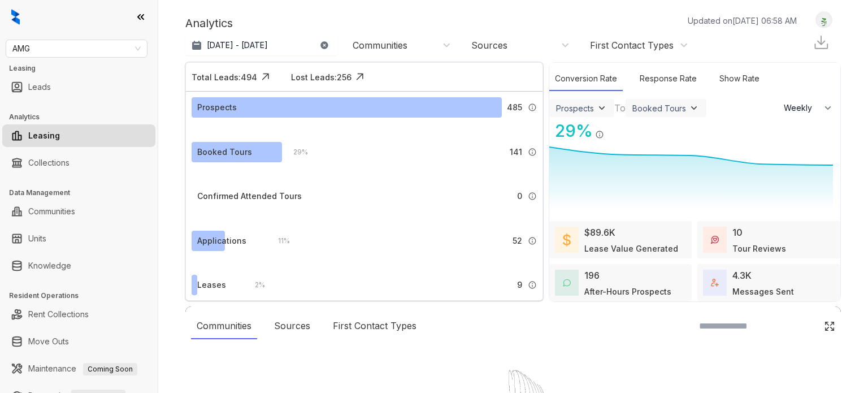 Image resolution: width=868 pixels, height=393 pixels. I want to click on li: Communities, so click(78, 212).